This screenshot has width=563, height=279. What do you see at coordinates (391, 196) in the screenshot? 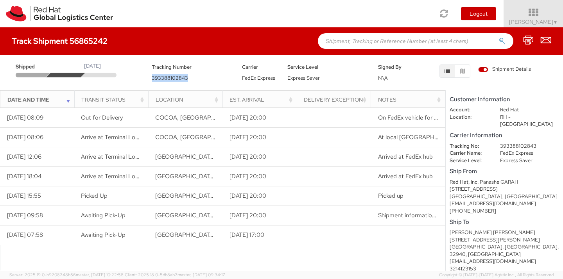
I see `span: Picked up` at bounding box center [391, 196].